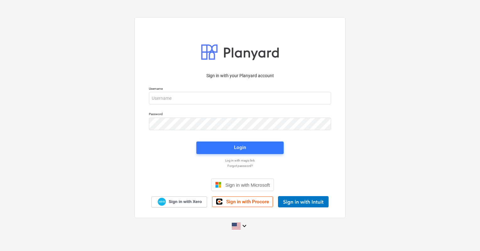 This screenshot has height=251, width=480. Describe the element at coordinates (240, 115) in the screenshot. I see `p: Password` at that location.